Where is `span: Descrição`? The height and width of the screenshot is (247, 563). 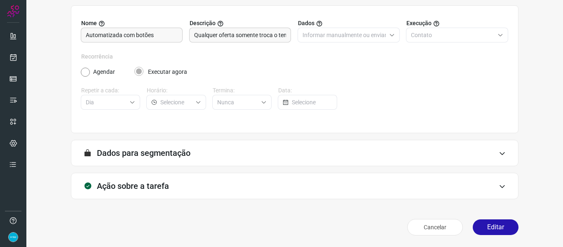 span: Descrição is located at coordinates (203, 23).